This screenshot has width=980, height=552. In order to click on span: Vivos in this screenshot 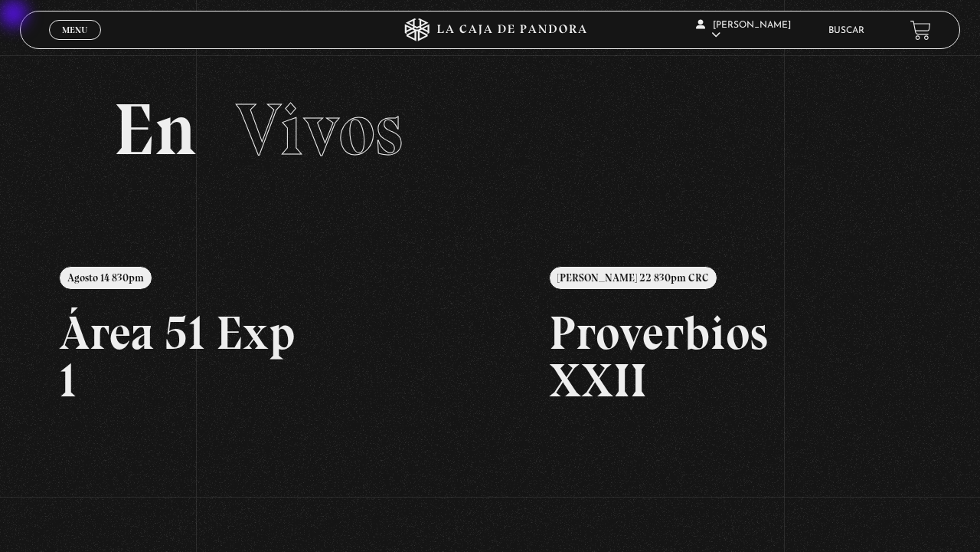, I will do `click(319, 129)`.